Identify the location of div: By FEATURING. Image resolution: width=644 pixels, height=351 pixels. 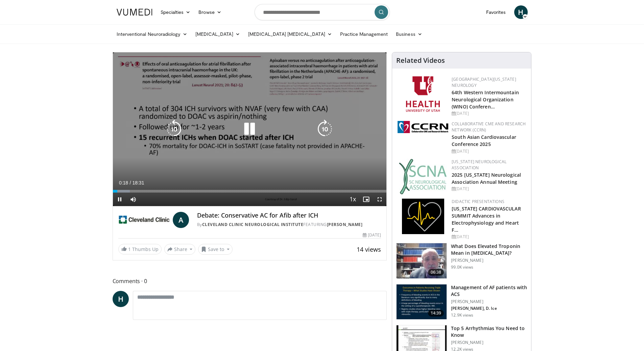
(289, 225).